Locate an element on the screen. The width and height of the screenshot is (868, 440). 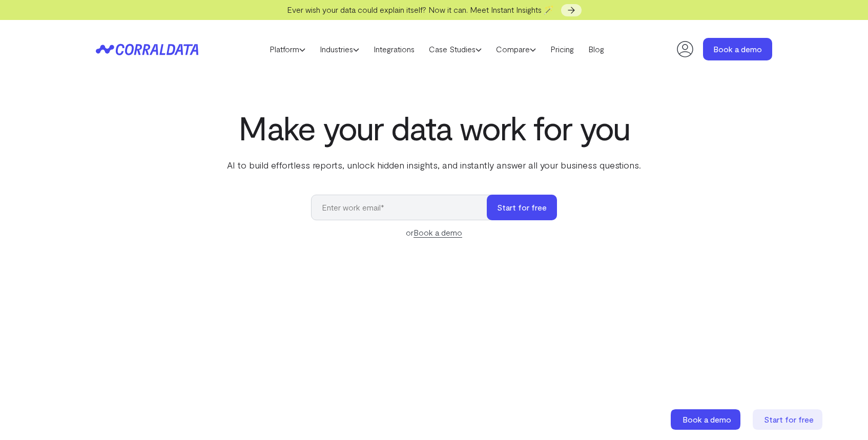
p: AI to build effortless reports, unlock hidden insights, and instantly answer all your business qu... is located at coordinates (434, 165).